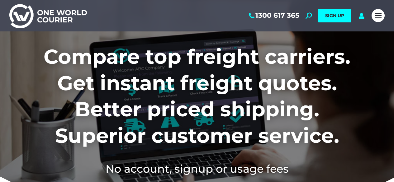  Describe the element at coordinates (48, 16) in the screenshot. I see `img: One World Courier` at that location.